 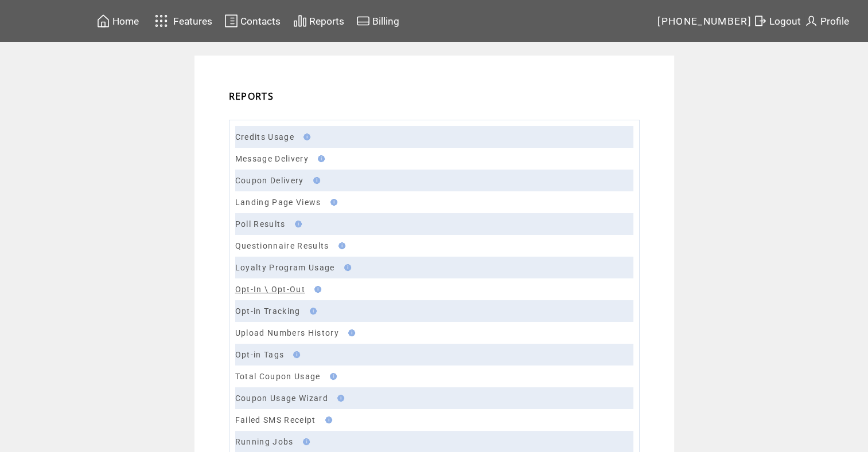 What do you see at coordinates (118, 20) in the screenshot?
I see `a: Home` at bounding box center [118, 20].